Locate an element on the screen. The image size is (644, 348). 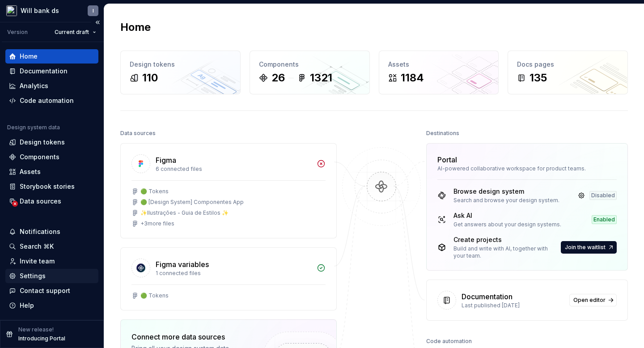
div: Storybook stories is located at coordinates (47, 187).